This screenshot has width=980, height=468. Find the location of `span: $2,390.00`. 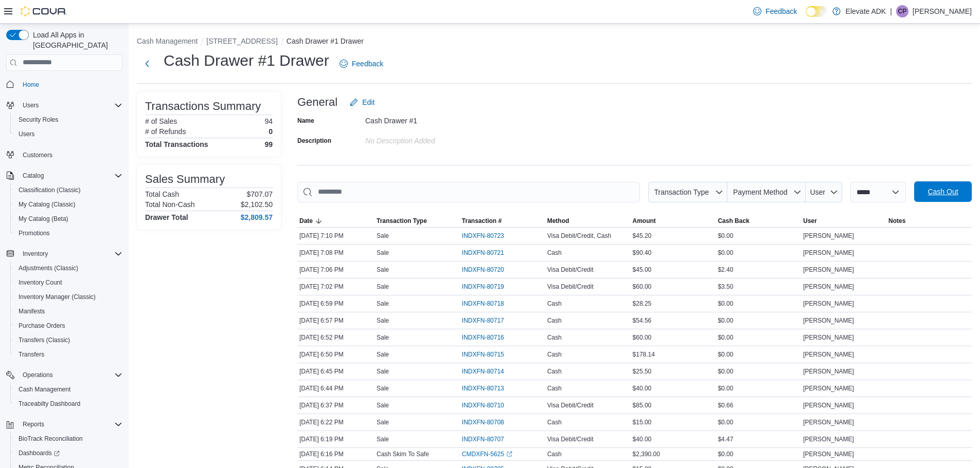

span: $2,390.00 is located at coordinates (646, 454).